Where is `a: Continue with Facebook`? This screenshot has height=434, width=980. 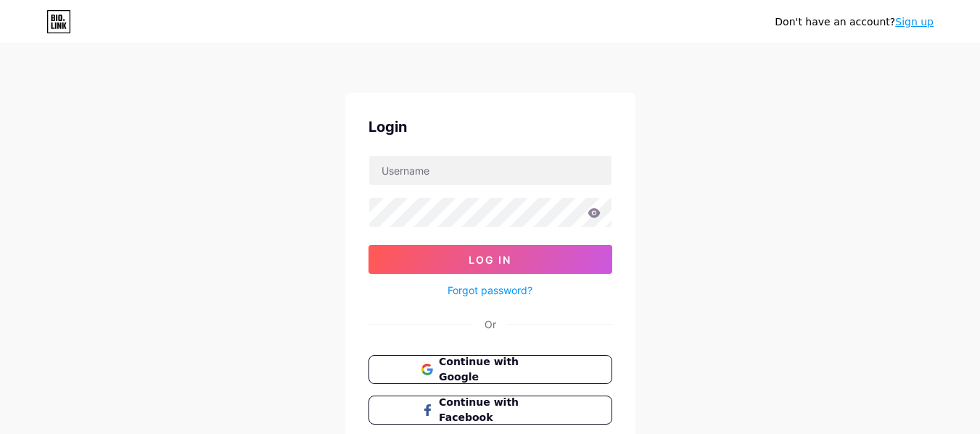 a: Continue with Facebook is located at coordinates (490, 410).